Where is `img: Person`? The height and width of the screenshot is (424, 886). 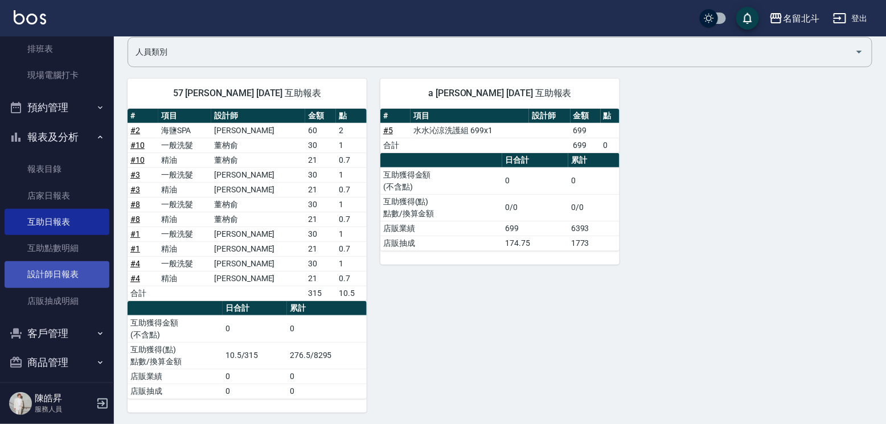
img: Person is located at coordinates (21, 404).